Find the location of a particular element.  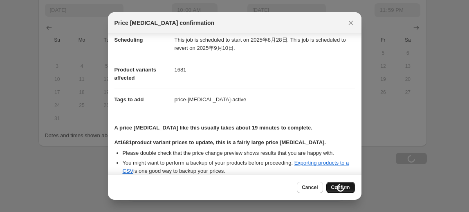

span: Product variants affected is located at coordinates (135, 74).